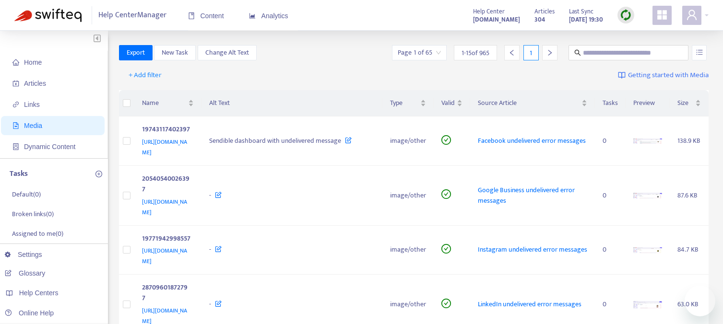 The image size is (723, 324). What do you see at coordinates (691, 15) in the screenshot?
I see `span: user` at bounding box center [691, 15].